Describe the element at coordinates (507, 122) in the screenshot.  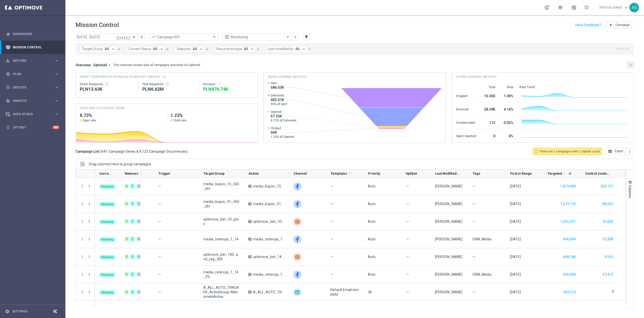
I see `div: 0.02%` at that location.